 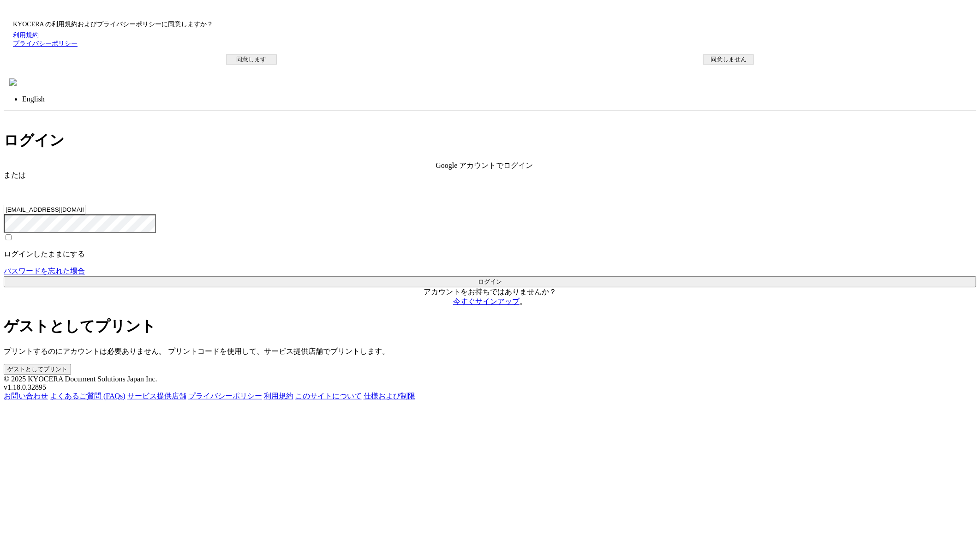 What do you see at coordinates (33, 99) in the screenshot?
I see `a: English` at bounding box center [33, 99].